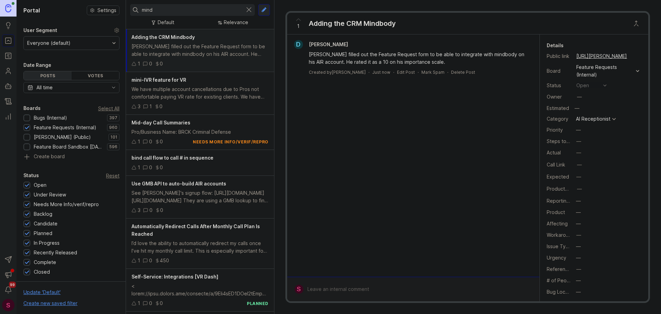  What do you see at coordinates (8, 116) in the screenshot?
I see `a: Reporting` at bounding box center [8, 116].